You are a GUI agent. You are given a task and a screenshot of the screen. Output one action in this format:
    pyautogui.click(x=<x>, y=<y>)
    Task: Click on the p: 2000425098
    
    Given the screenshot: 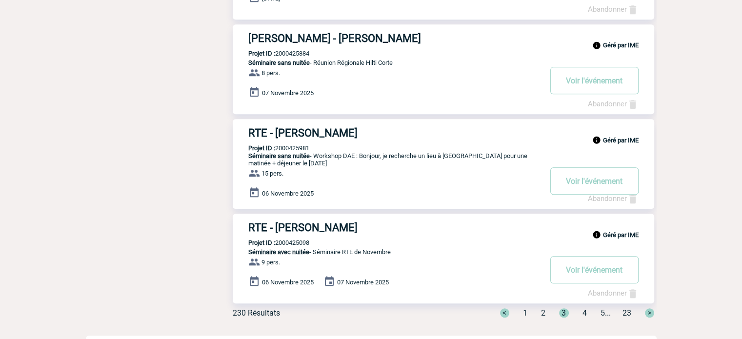 What is the action you would take?
    pyautogui.click(x=271, y=242)
    